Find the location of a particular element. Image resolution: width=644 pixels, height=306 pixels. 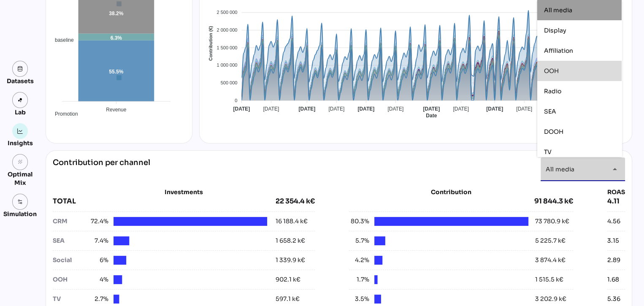

div: 4.11 is located at coordinates (616, 201).